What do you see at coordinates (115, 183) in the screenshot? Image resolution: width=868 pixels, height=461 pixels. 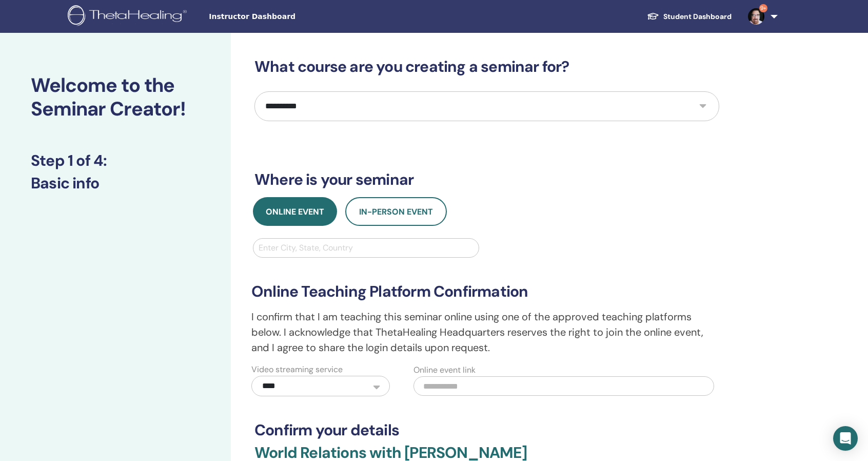 I see `h3: Basic info` at bounding box center [115, 183].